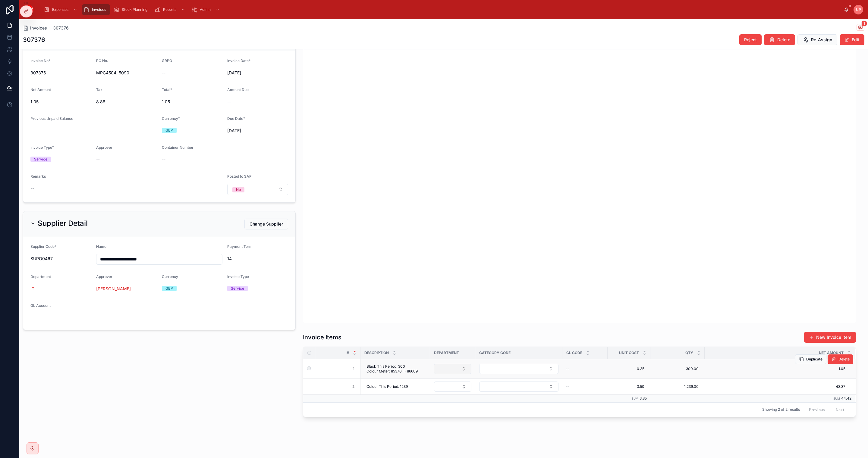  I want to click on span: GRPO, so click(167, 61).